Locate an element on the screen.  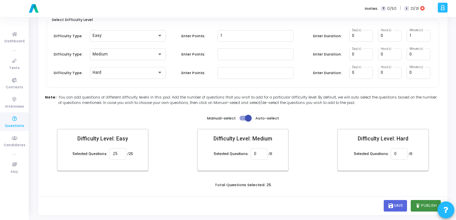
mat-card-title: Difficulty Level: Medium is located at coordinates (243, 138).